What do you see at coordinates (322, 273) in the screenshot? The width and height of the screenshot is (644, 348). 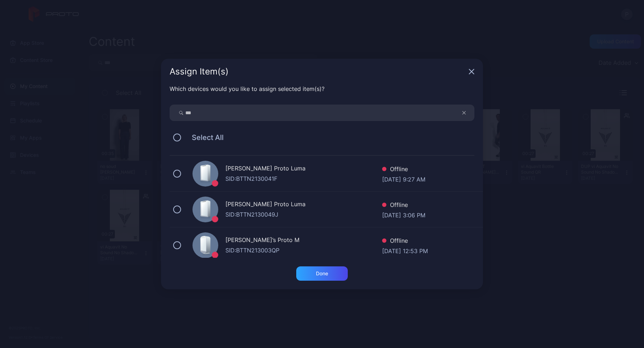 I see `div: Done` at bounding box center [322, 273].